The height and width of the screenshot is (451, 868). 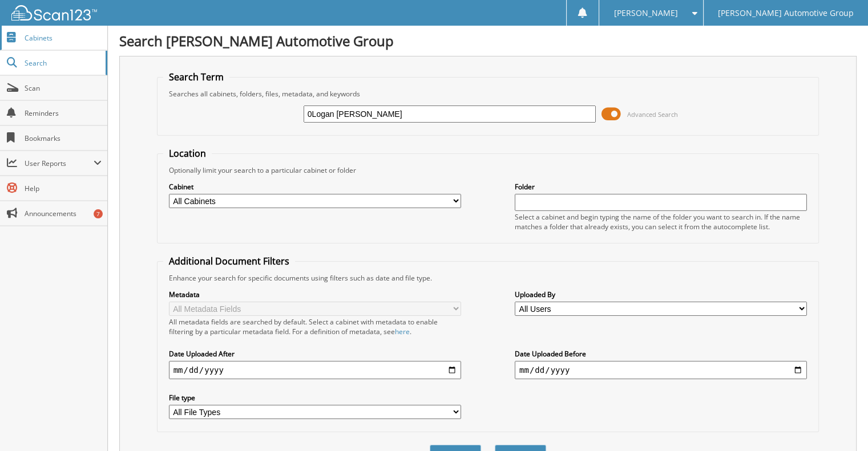 What do you see at coordinates (187, 154) in the screenshot?
I see `legend: Location` at bounding box center [187, 154].